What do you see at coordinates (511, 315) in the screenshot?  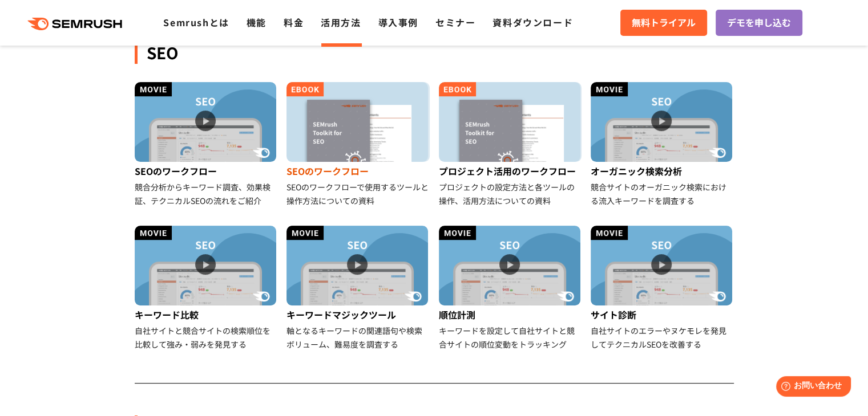 I see `div: 順位計測` at bounding box center [511, 315].